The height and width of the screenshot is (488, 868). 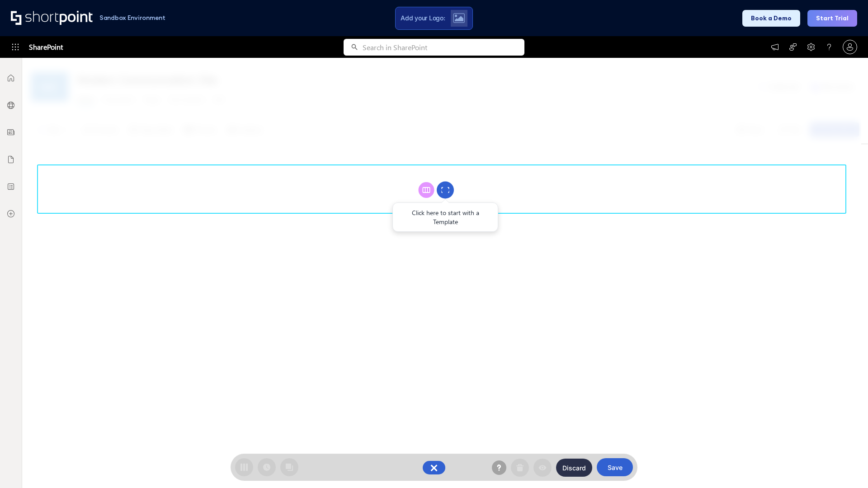 What do you see at coordinates (459, 18) in the screenshot?
I see `img: Upload logo` at bounding box center [459, 18].